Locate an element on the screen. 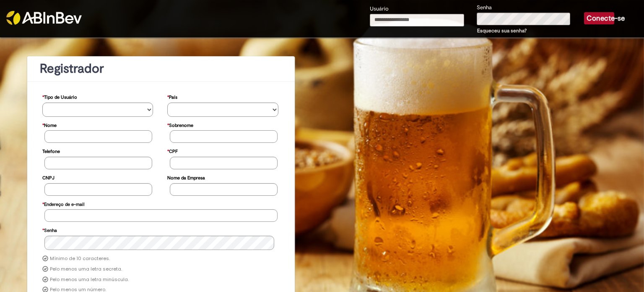 This screenshot has width=644, height=292. font: Telefone is located at coordinates (51, 151).